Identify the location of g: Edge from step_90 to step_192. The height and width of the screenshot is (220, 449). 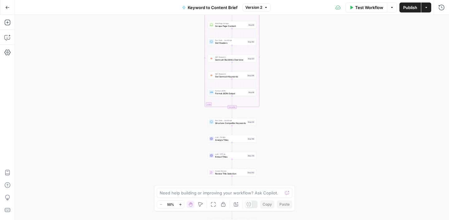
(232, 33).